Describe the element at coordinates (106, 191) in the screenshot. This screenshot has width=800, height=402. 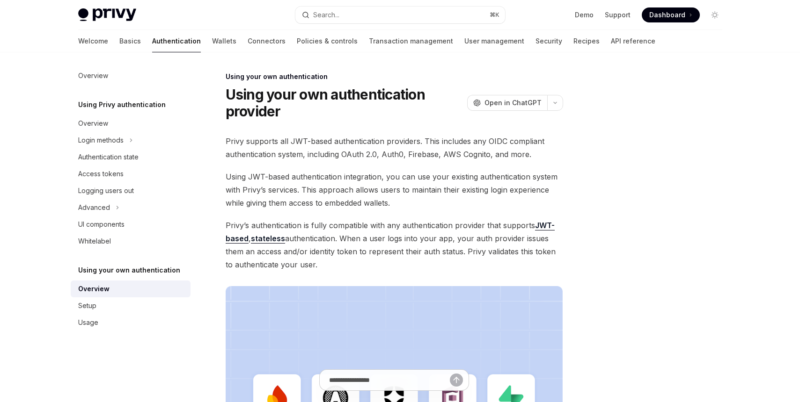
I see `div: Logging users out` at that location.